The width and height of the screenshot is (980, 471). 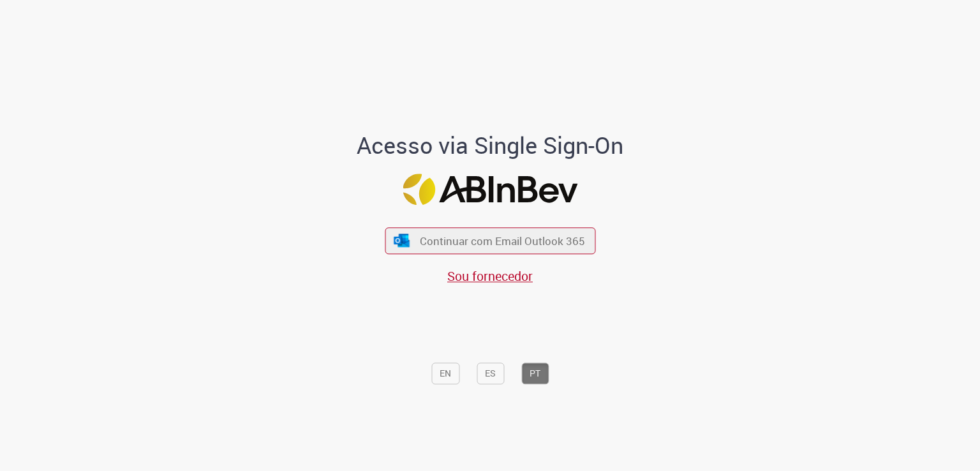 What do you see at coordinates (490, 189) in the screenshot?
I see `img: Logo ABInBev` at bounding box center [490, 189].